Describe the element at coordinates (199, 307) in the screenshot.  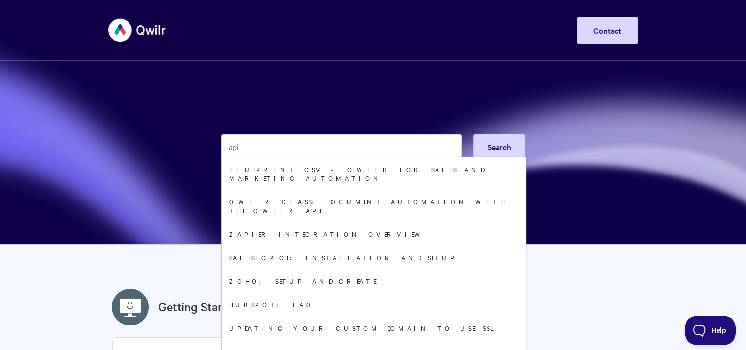
I see `a: Getting Started` at that location.